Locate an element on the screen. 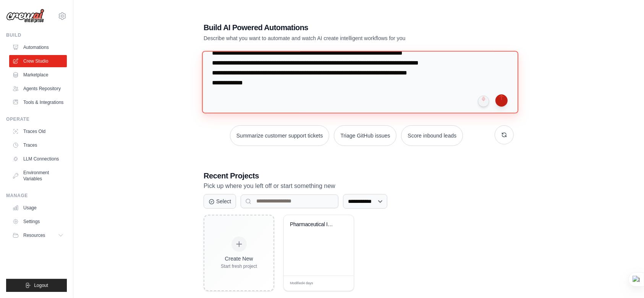 The height and width of the screenshot is (298, 644). button: Resources is located at coordinates (38, 235).